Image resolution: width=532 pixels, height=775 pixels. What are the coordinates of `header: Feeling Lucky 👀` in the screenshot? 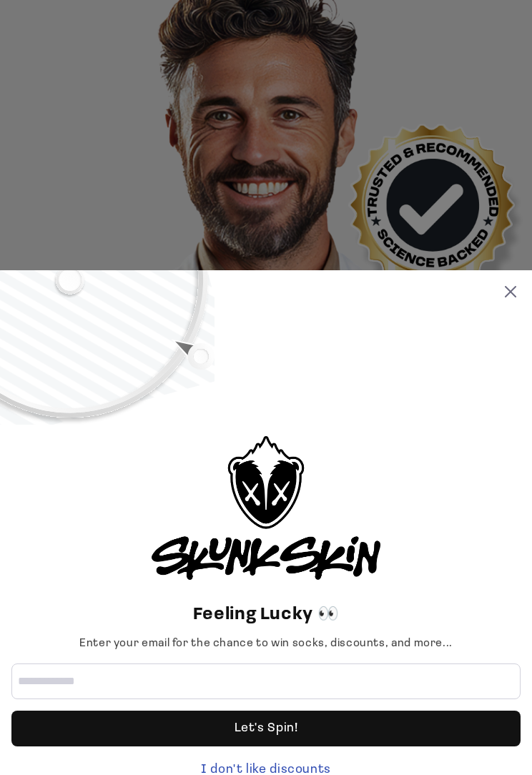 It's located at (266, 615).